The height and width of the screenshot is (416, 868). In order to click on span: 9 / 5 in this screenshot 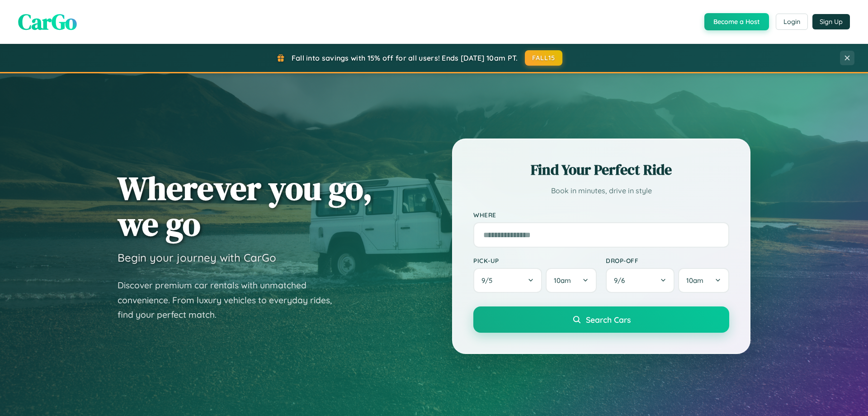, I will do `click(489, 280)`.